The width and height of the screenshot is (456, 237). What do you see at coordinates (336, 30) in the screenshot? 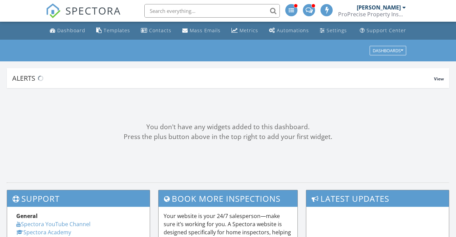
I see `div: Settings` at bounding box center [336, 30].